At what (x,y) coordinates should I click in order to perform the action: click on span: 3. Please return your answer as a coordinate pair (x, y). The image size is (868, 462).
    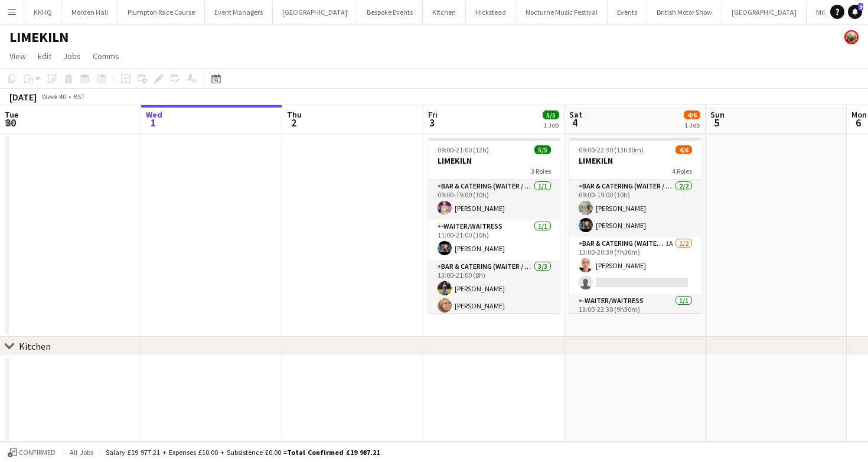
    Looking at the image, I should click on (432, 122).